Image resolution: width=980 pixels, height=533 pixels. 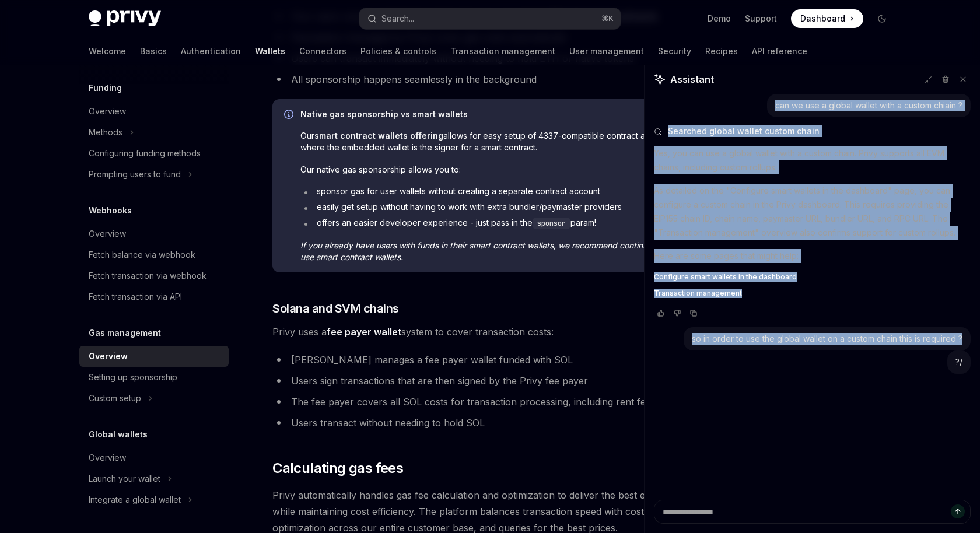 What do you see at coordinates (882, 19) in the screenshot?
I see `button: Toggle dark mode` at bounding box center [882, 19].